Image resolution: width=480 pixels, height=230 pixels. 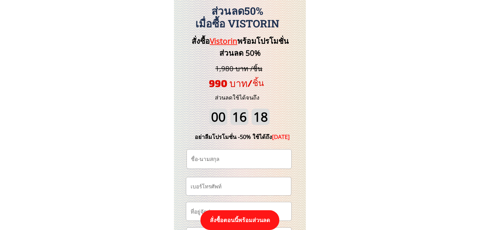 I want to click on h3: ส่วนลด50% เมื่อซื้อ Vistorin, so click(x=237, y=17).